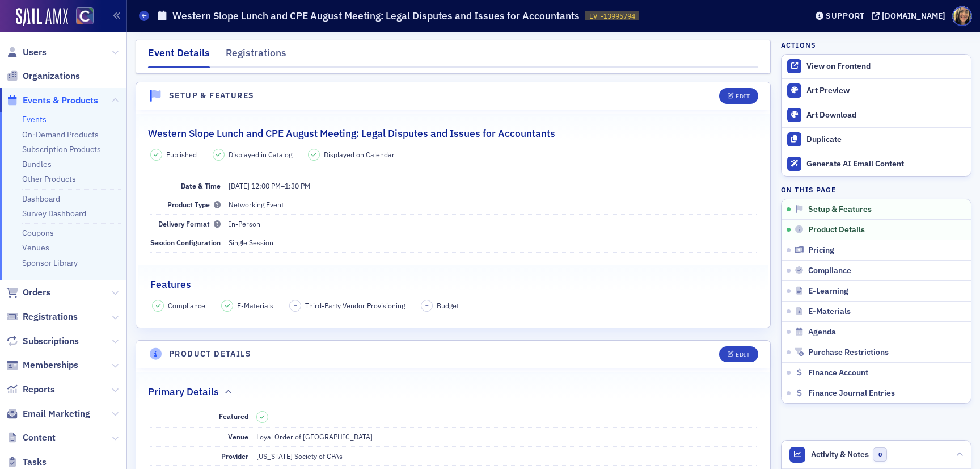 The width and height of the screenshot is (980, 469). I want to click on a: Dashboard, so click(41, 199).